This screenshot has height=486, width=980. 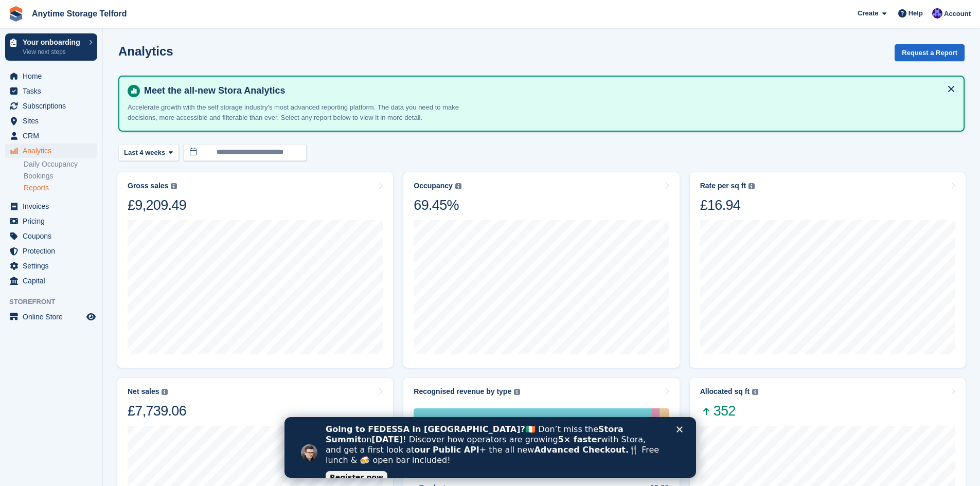 I want to click on a: Reports, so click(x=60, y=188).